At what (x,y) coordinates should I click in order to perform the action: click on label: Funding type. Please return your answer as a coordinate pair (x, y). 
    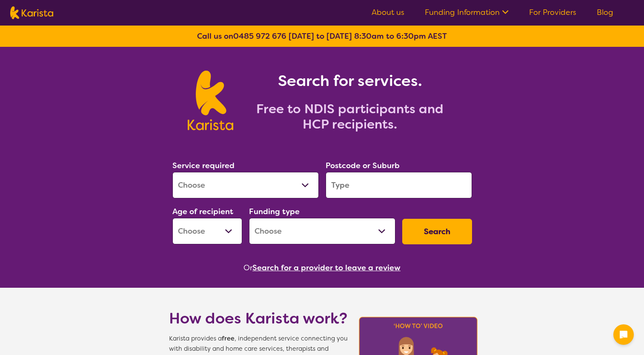
    Looking at the image, I should click on (274, 211).